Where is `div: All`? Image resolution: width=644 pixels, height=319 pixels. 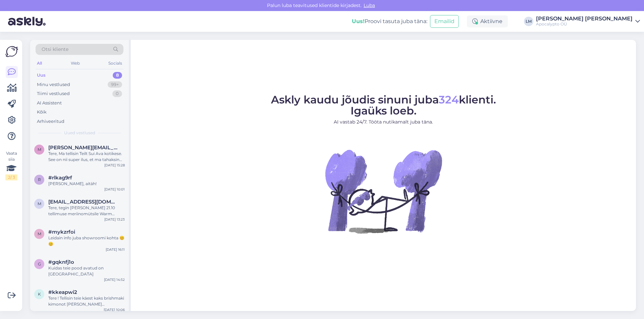 div: All is located at coordinates (39, 63).